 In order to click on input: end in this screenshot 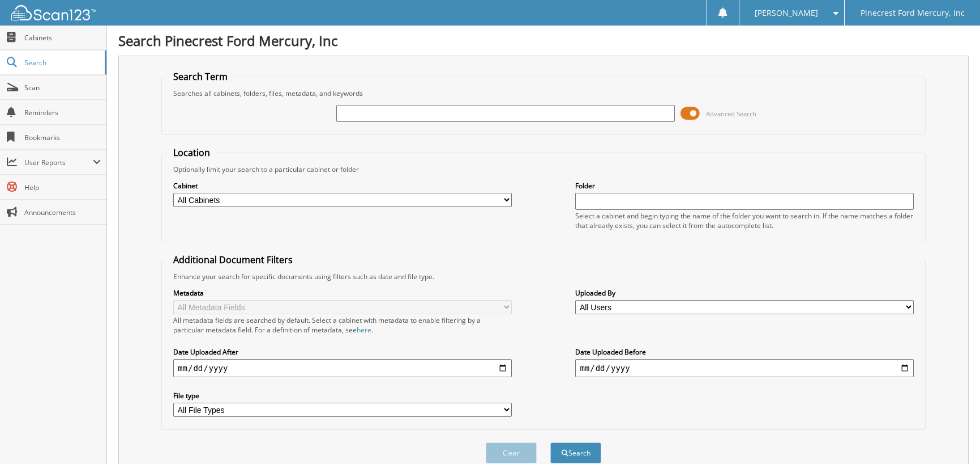, I will do `click(745, 368)`.